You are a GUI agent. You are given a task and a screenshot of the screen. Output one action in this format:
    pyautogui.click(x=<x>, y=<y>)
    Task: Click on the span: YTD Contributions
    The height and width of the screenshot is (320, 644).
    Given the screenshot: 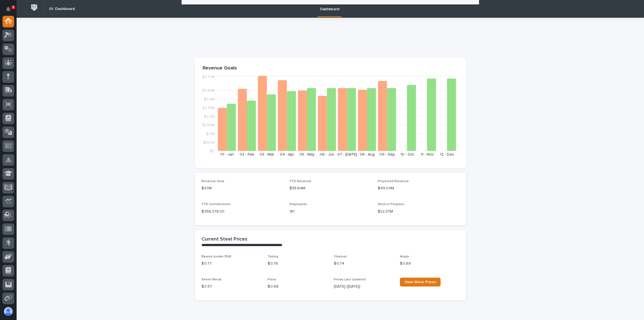 What is the action you would take?
    pyautogui.click(x=216, y=204)
    